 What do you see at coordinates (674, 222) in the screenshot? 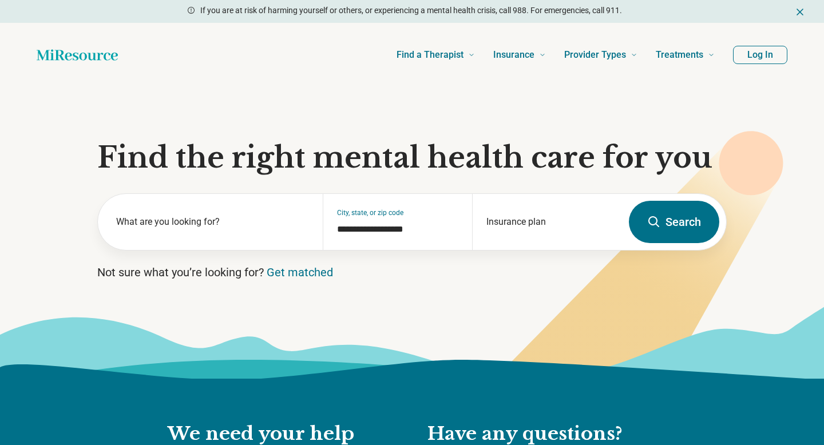
I see `button: Search` at bounding box center [674, 222].